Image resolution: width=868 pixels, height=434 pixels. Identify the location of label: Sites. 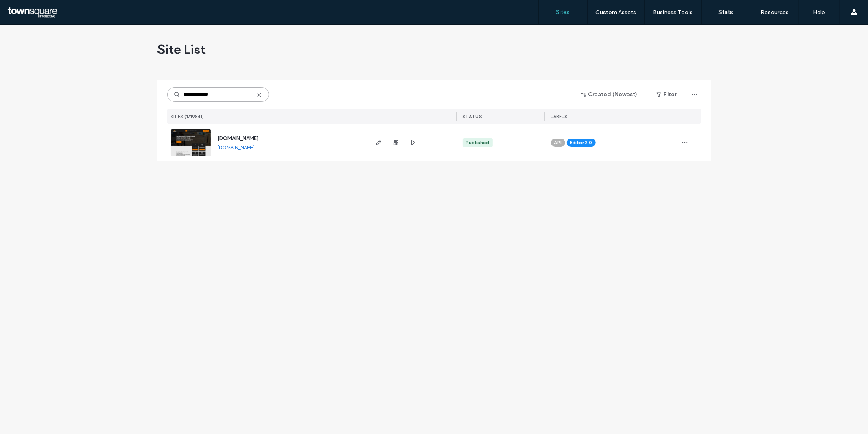
(563, 12).